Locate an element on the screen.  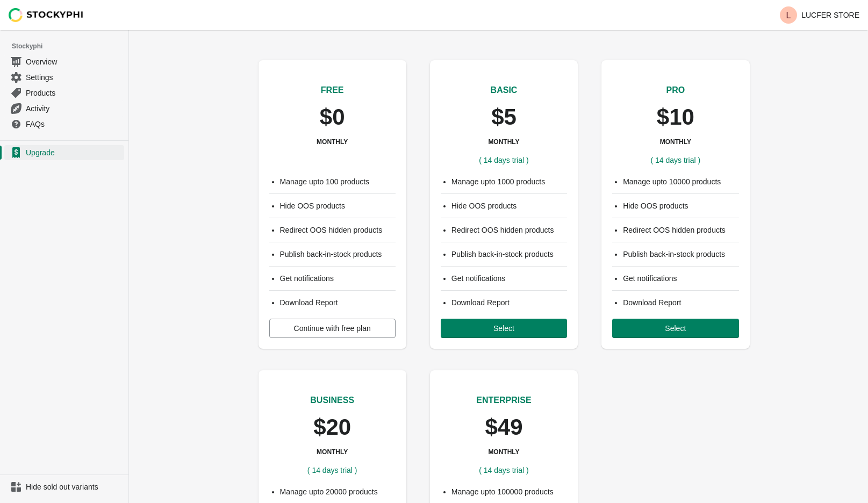
li: Manage upto 10000 products is located at coordinates (680, 181).